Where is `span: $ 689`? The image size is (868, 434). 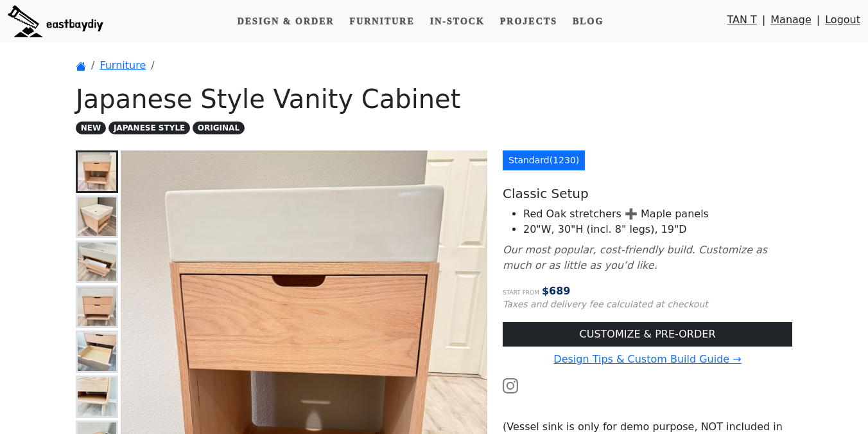 span: $ 689 is located at coordinates (556, 290).